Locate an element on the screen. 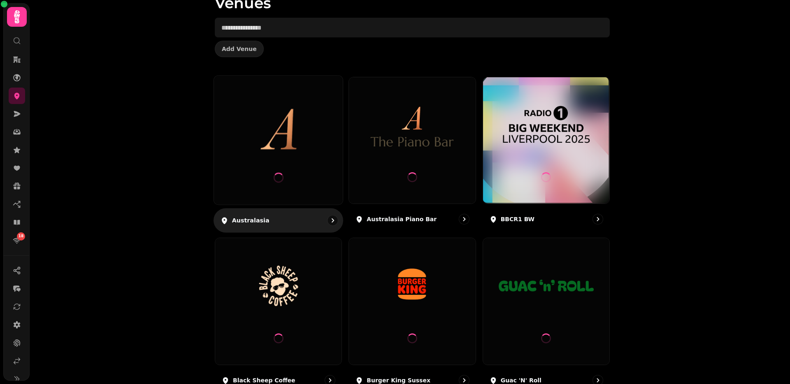  img: Australasia is located at coordinates (278, 124).